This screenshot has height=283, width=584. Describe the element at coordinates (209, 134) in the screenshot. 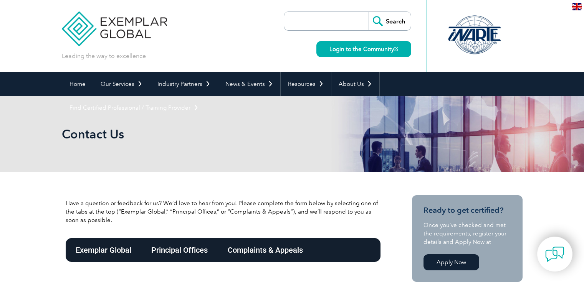

I see `h1: Contact Us` at that location.